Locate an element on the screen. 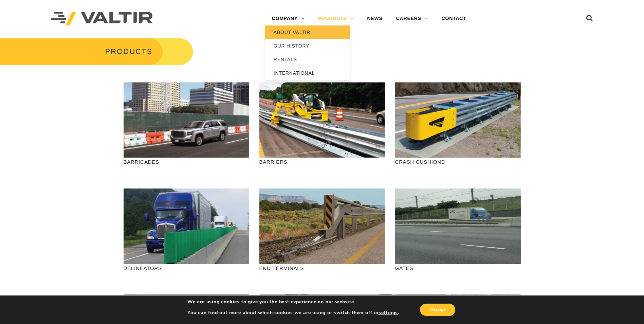 The image size is (644, 324). p: END TERMINALS is located at coordinates (322, 268).